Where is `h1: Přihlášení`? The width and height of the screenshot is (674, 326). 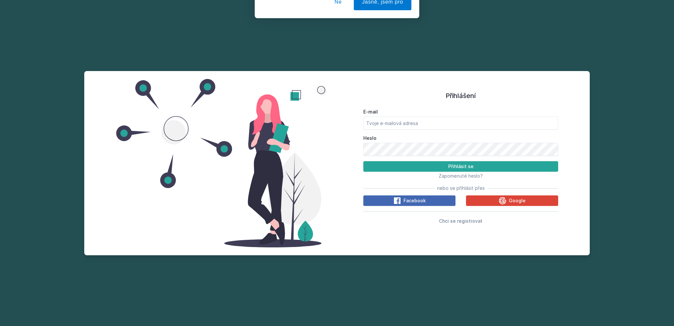 h1: Přihlášení is located at coordinates (461, 96).